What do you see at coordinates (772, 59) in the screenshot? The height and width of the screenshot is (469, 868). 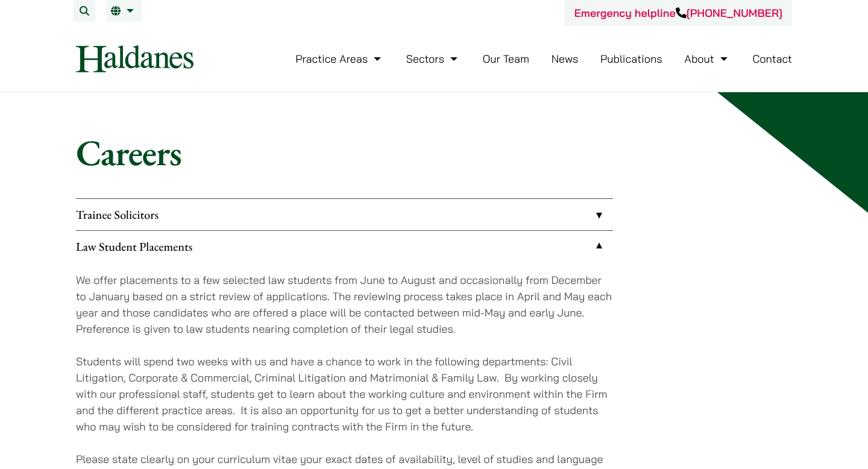 I see `a: Contact` at bounding box center [772, 59].